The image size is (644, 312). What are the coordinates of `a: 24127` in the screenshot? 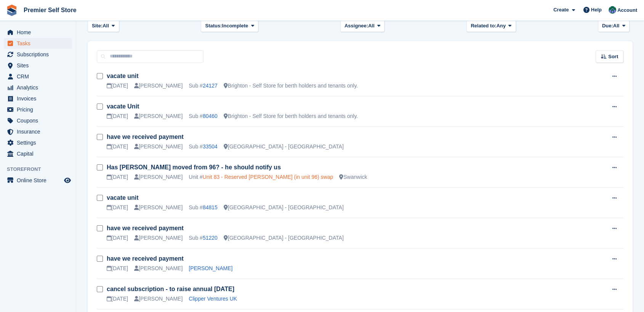 It's located at (210, 86).